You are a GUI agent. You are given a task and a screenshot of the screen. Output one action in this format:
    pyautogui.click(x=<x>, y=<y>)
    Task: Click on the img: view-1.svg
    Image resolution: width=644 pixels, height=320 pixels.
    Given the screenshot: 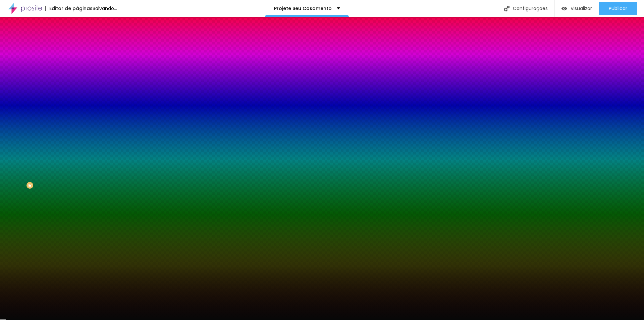 What is the action you would take?
    pyautogui.click(x=564, y=8)
    